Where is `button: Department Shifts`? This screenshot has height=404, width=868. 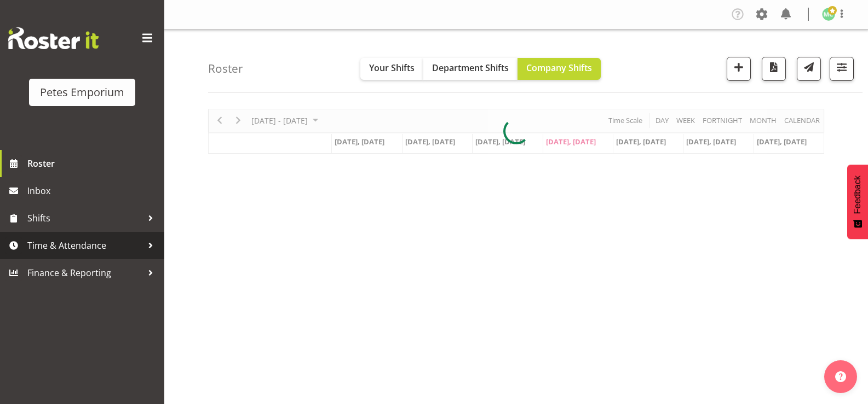 button: Department Shifts is located at coordinates (470, 69).